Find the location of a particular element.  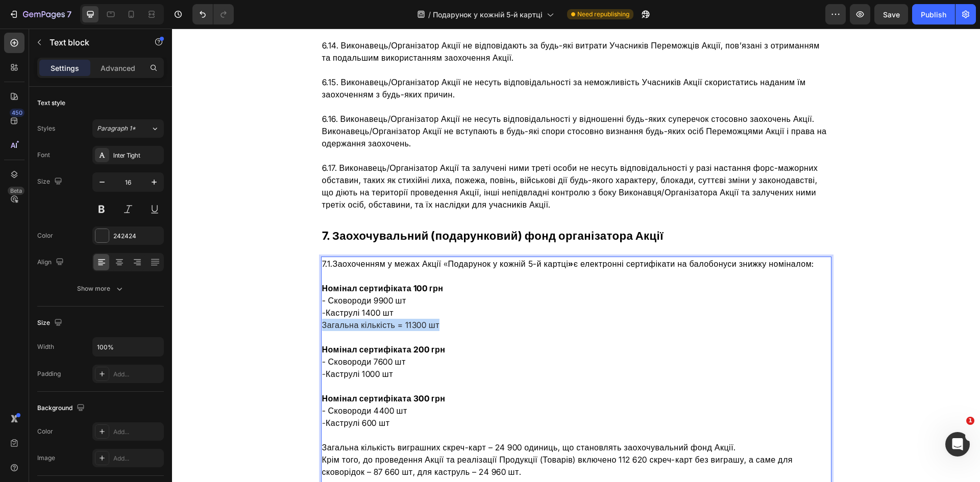

span: 1 is located at coordinates (971, 421).